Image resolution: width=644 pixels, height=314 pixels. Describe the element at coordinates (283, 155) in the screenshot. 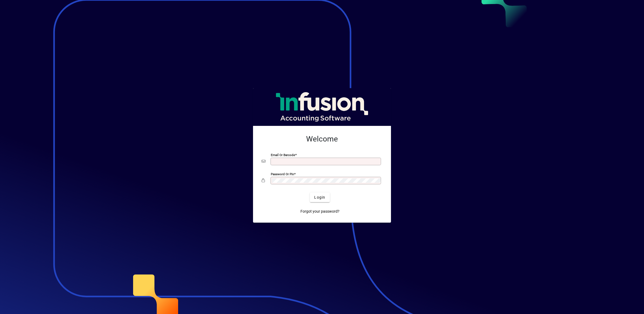

I see `mat-label: Email or Barcode` at that location.